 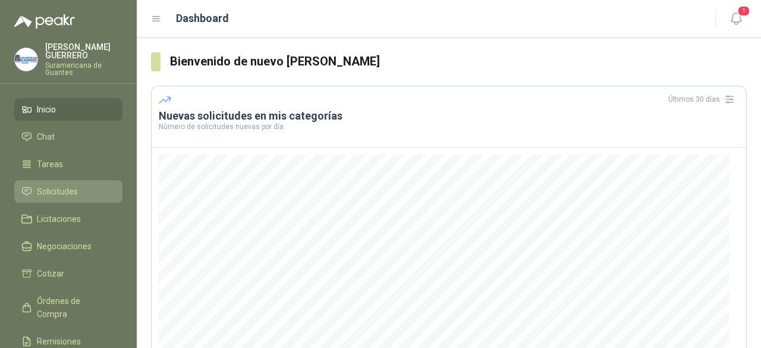 What do you see at coordinates (84, 69) in the screenshot?
I see `p: Suramericana de Guantes` at bounding box center [84, 69].